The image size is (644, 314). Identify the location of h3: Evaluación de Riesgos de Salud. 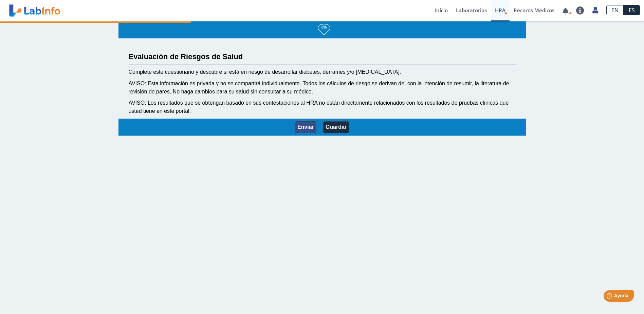
(322, 57).